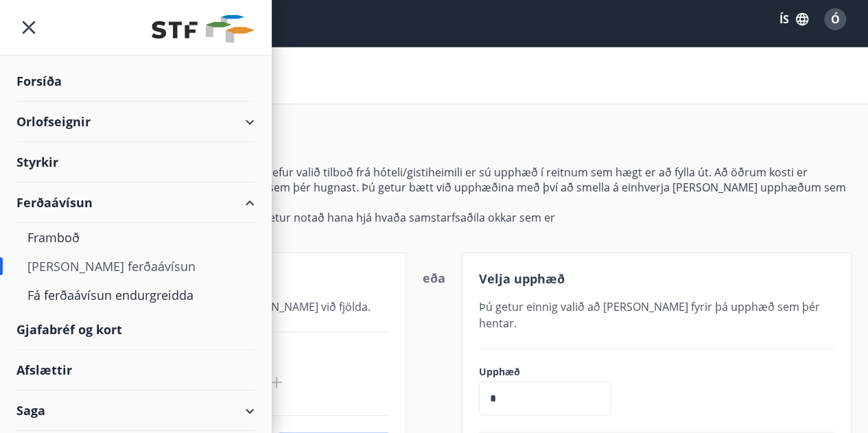 The image size is (868, 433). I want to click on p: Hér getur þú valið upphæð ávísunarinnar. Ef þú hefur valið tilboð frá hóteli/gistiheimili er sú u..., so click(433, 187).